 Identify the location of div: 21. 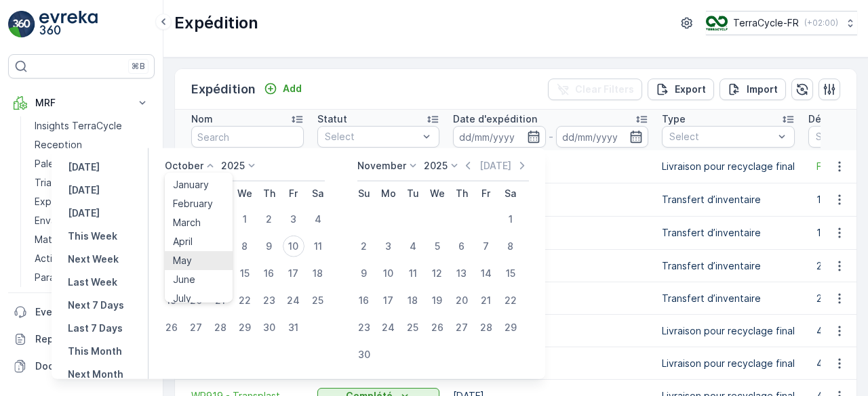
(486, 301).